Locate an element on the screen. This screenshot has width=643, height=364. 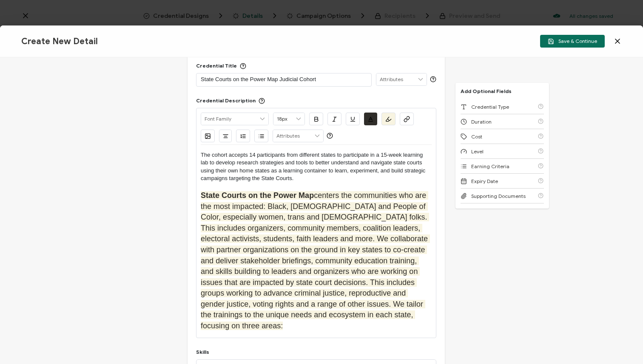
input: Font Size is located at coordinates (289, 119).